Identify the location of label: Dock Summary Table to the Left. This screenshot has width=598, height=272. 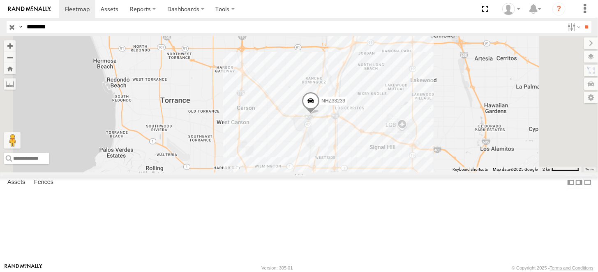
(571, 182).